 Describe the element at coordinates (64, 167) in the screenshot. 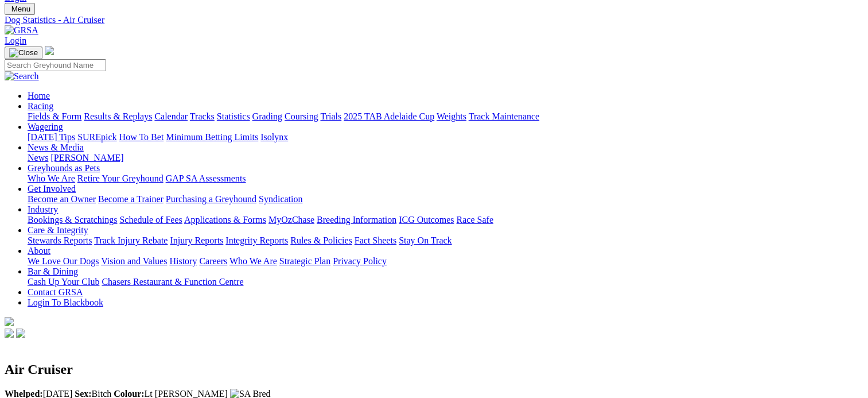

I see `a: Greyhounds as Pets` at that location.